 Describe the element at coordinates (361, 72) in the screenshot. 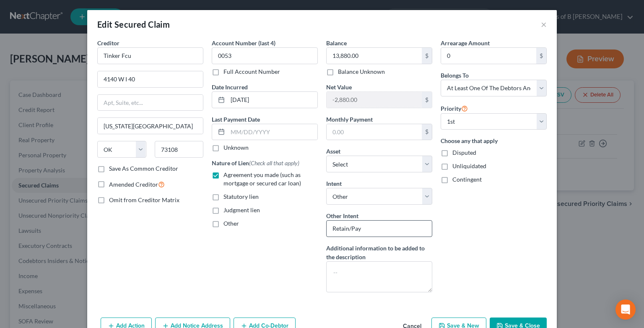

I see `label: Balance Unknown` at that location.